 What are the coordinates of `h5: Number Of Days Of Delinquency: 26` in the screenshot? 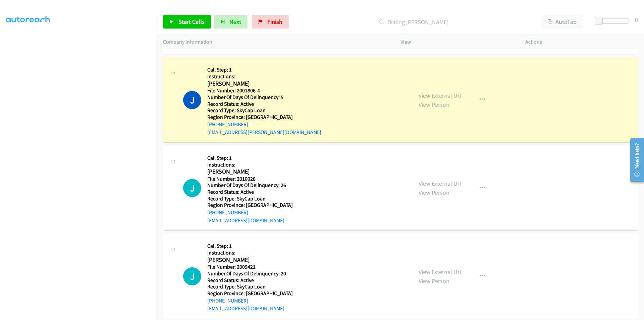 It's located at (250, 186).